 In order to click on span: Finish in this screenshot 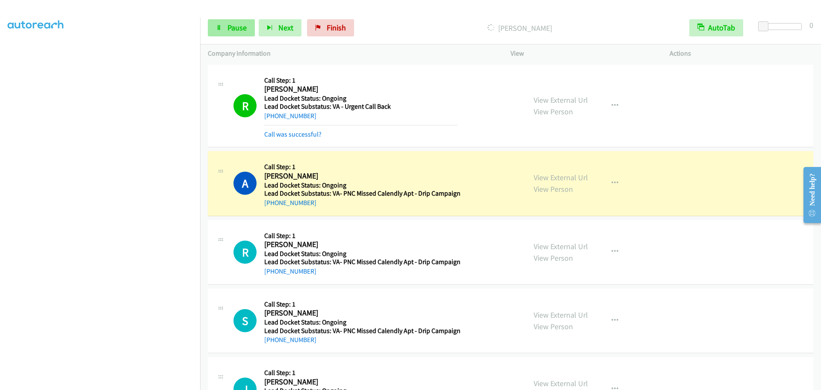, I will do `click(336, 27)`.